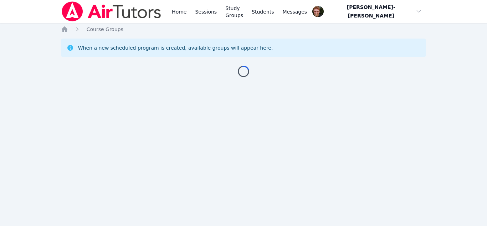 The height and width of the screenshot is (226, 487). What do you see at coordinates (244, 29) in the screenshot?
I see `nav: Breadcrumb` at bounding box center [244, 29].